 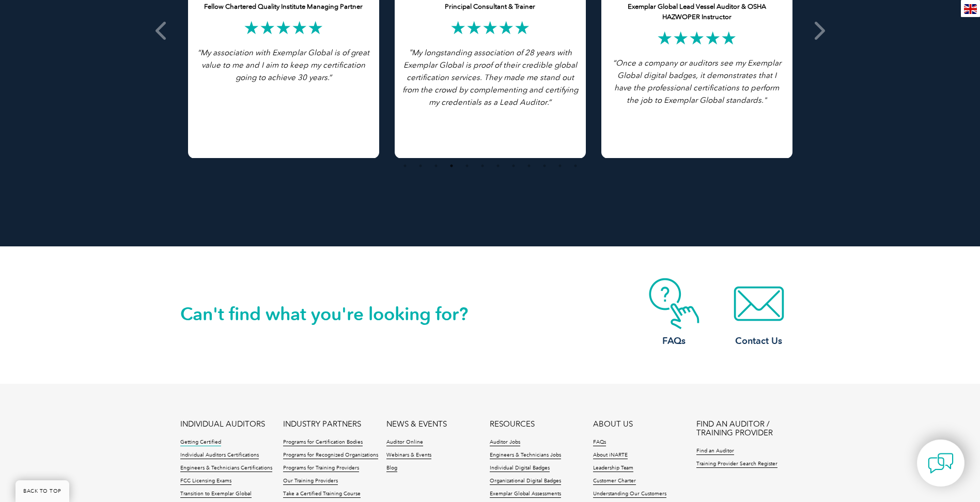 I want to click on a: Auditor Jobs, so click(x=505, y=443).